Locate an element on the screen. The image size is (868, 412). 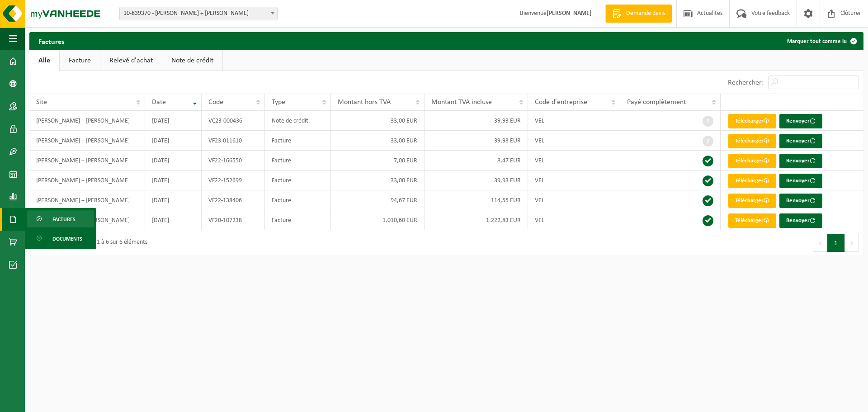
button: 1 is located at coordinates (836, 243).